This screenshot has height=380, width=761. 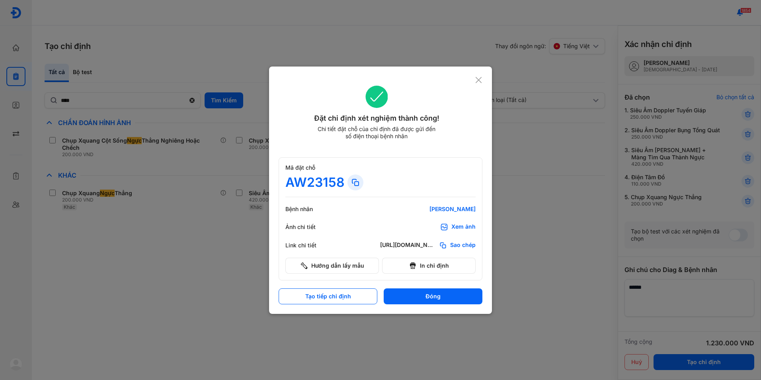 What do you see at coordinates (332, 265) in the screenshot?
I see `button: Hướng dẫn lấy mẫu` at bounding box center [332, 265].